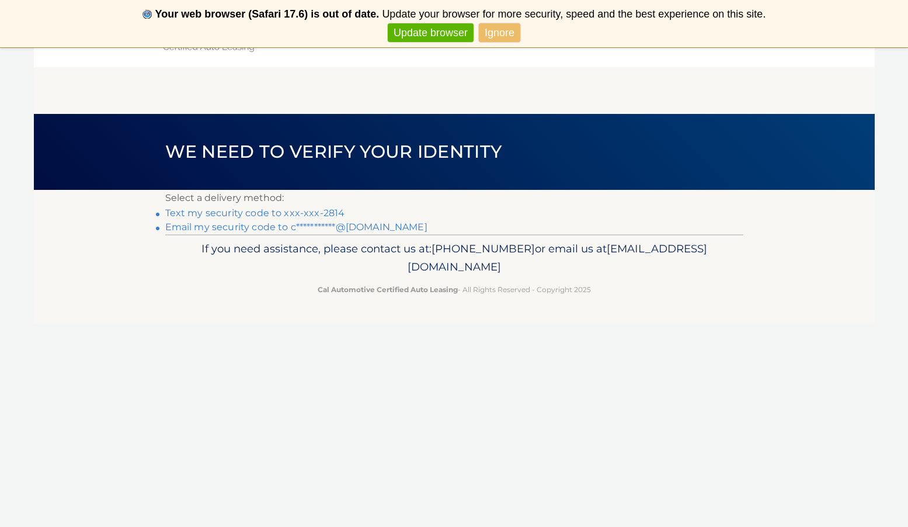  What do you see at coordinates (430, 33) in the screenshot?
I see `a: Update browser` at bounding box center [430, 33].